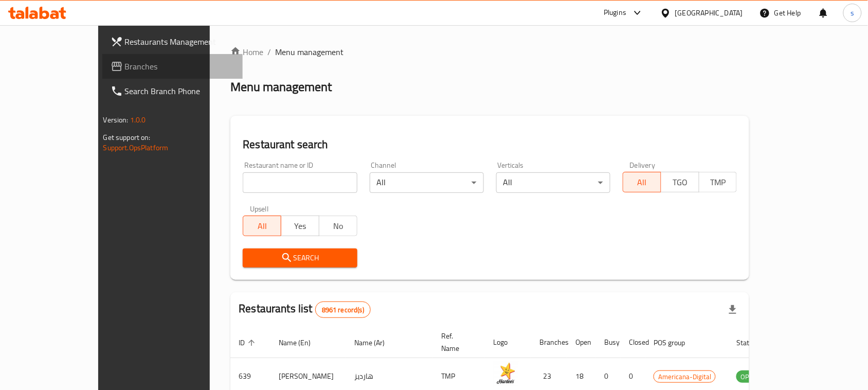 This screenshot has height=390, width=868. What do you see at coordinates (549, 342) in the screenshot?
I see `th: Branches` at bounding box center [549, 342].